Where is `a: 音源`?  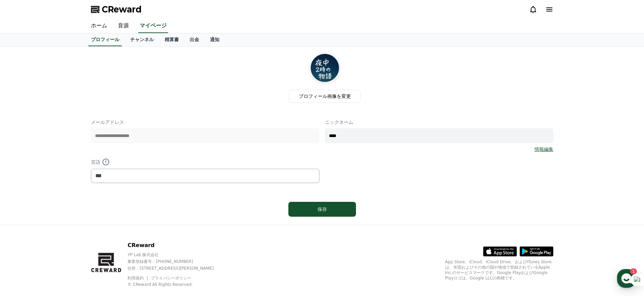 a: 音源 is located at coordinates (124, 26).